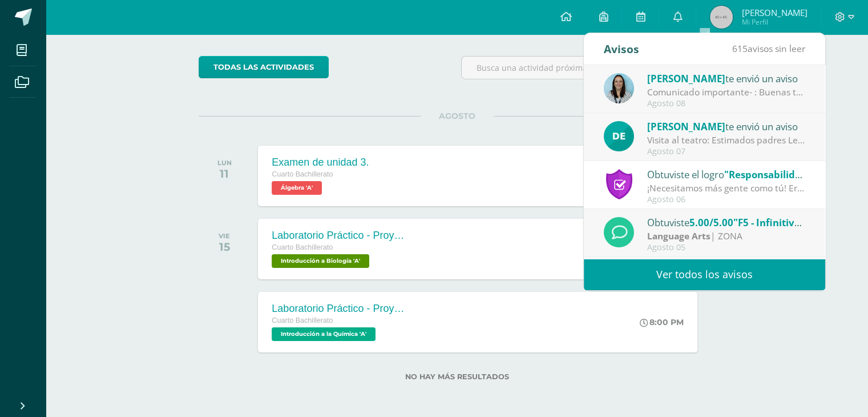 The height and width of the screenshot is (417, 868). I want to click on a: Ver todos los avisos, so click(704, 274).